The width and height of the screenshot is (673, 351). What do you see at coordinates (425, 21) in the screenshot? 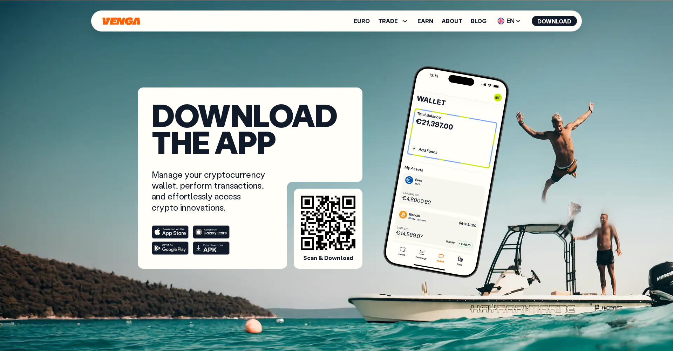
I see `a: Earn` at bounding box center [425, 21].